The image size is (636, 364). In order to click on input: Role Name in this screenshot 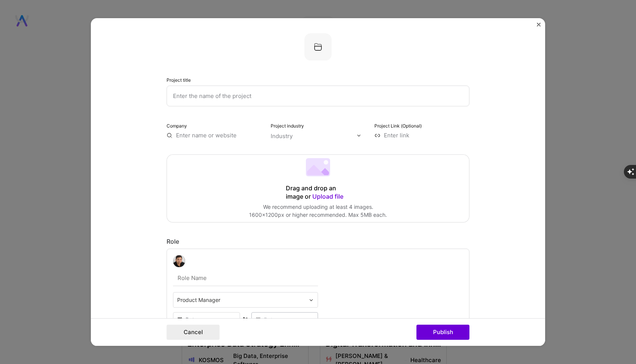, I will do `click(245, 278)`.